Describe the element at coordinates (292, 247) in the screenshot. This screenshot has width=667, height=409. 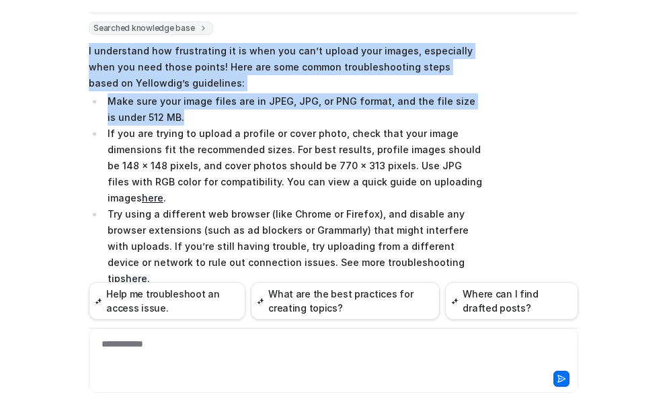
I see `li: Try using a different web browser (like Chrome or Firefox), and disable any browser extensions (s...` at that location.